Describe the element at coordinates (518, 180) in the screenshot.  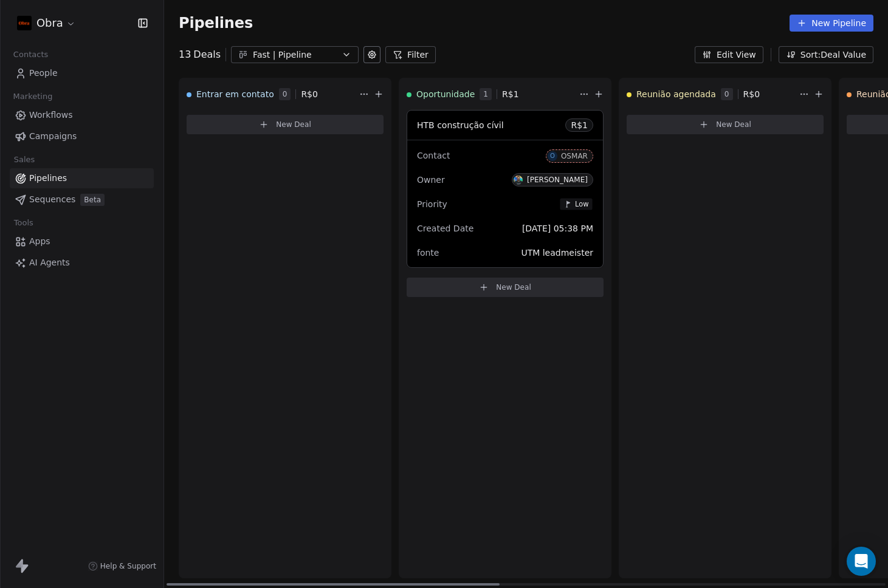
I see `img: O` at that location.